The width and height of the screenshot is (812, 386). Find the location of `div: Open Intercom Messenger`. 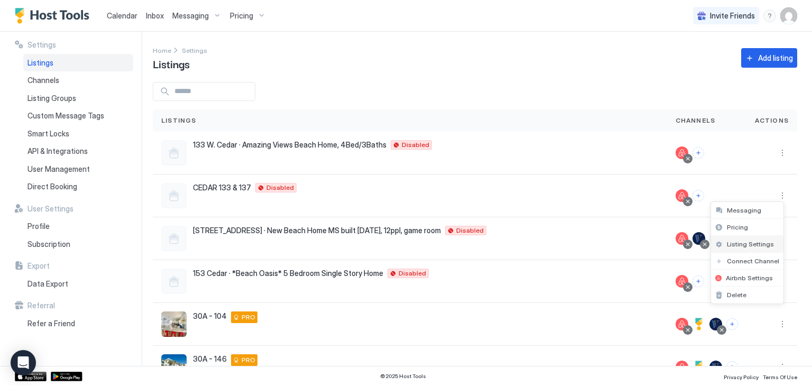

div: Open Intercom Messenger is located at coordinates (23, 363).